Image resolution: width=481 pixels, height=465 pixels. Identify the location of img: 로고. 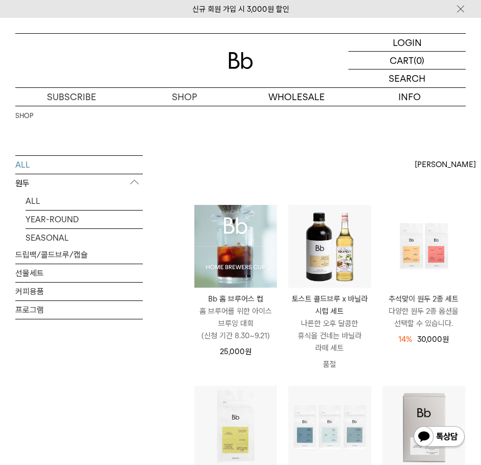
(241, 60).